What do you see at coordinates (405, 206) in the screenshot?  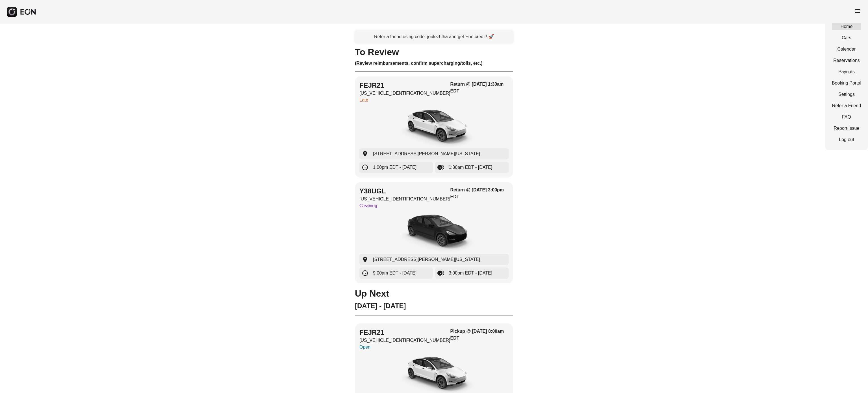 I see `p: Cleaning` at bounding box center [405, 206].